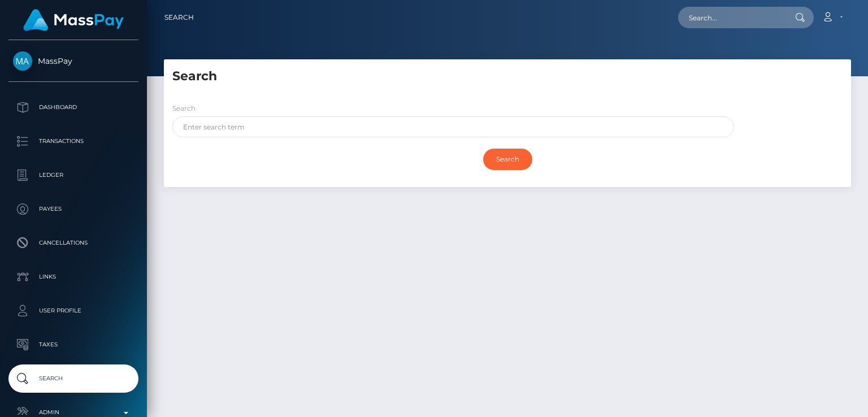  What do you see at coordinates (74, 61) in the screenshot?
I see `span: MassPay` at bounding box center [74, 61].